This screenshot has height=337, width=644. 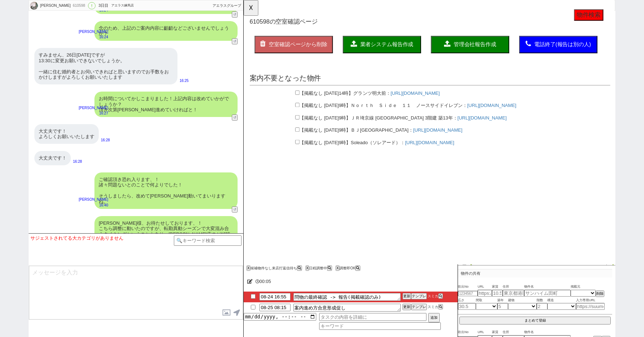 What do you see at coordinates (66, 134) in the screenshot?
I see `div: 大丈夫です！ よろしくお願いいたします` at bounding box center [66, 134].